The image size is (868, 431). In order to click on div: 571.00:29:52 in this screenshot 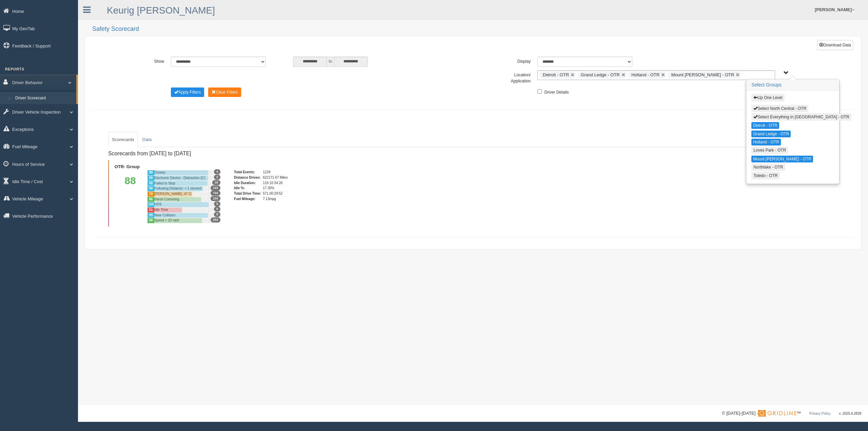, I will do `click(275, 194)`.